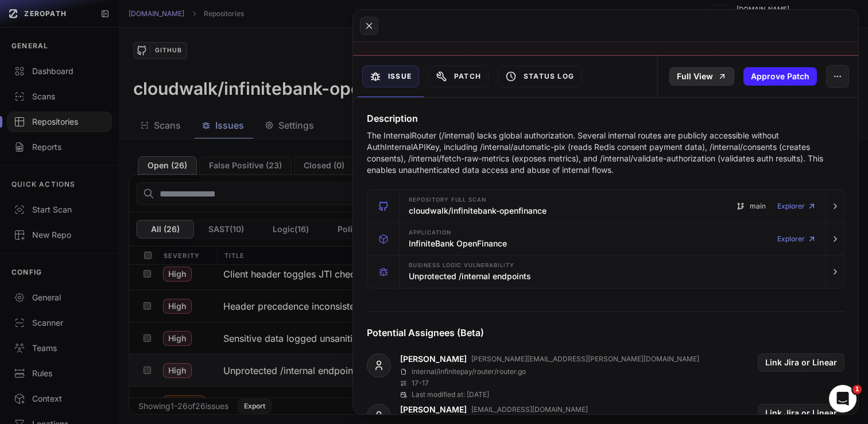 The width and height of the screenshot is (868, 424). I want to click on h4: Potential Assignees (Beta), so click(606, 332).